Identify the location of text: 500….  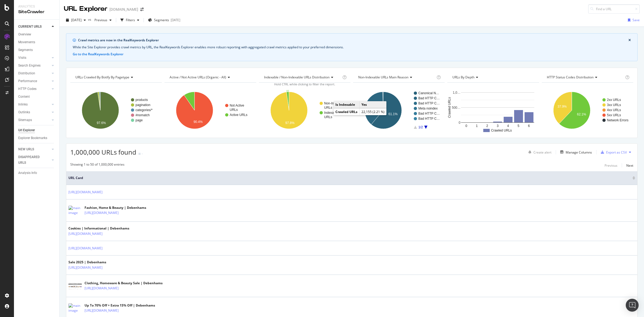
(456, 108).